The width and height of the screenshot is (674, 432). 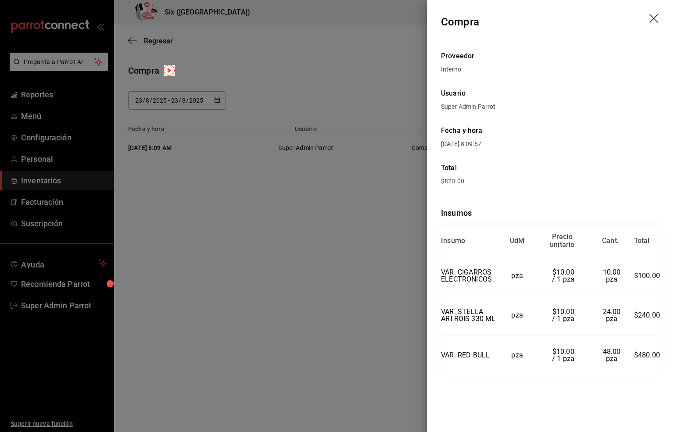 I want to click on span: $240.00, so click(x=647, y=315).